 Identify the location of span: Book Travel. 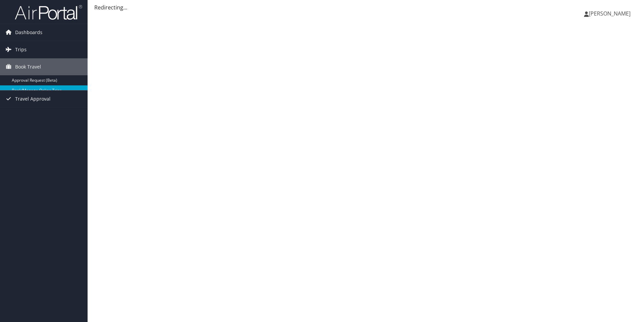
(28, 67).